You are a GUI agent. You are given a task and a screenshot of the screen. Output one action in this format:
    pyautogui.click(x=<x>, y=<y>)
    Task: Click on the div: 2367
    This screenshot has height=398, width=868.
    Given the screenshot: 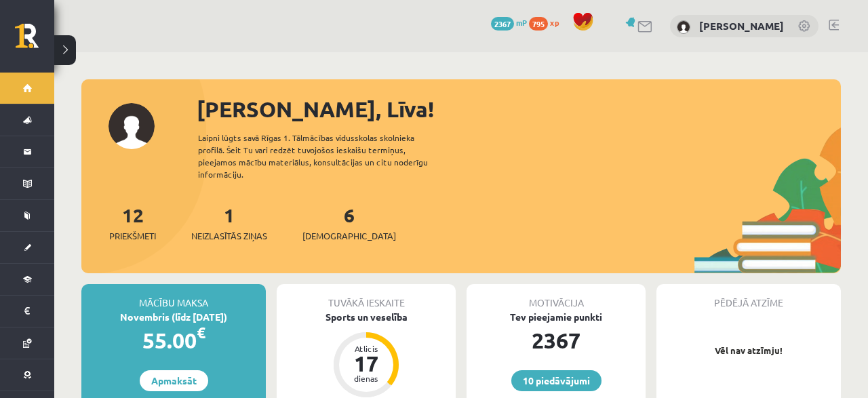 What is the action you would take?
    pyautogui.click(x=556, y=340)
    